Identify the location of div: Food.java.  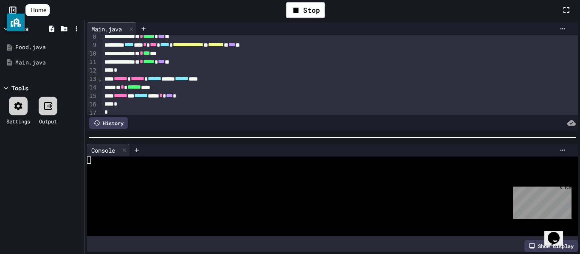
(48, 48).